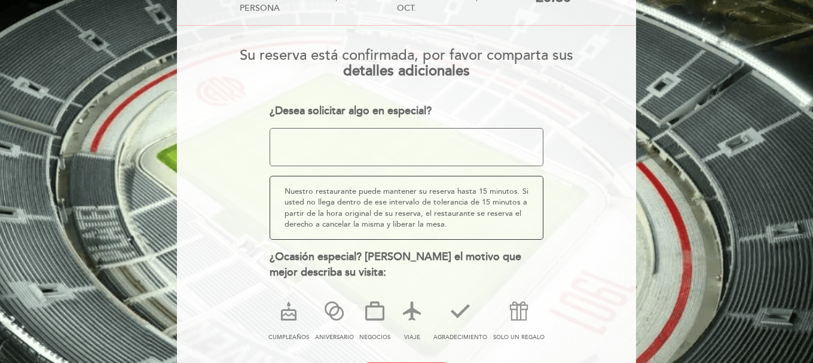 This screenshot has width=813, height=363. Describe the element at coordinates (375, 337) in the screenshot. I see `span: NEGOCIOS` at that location.